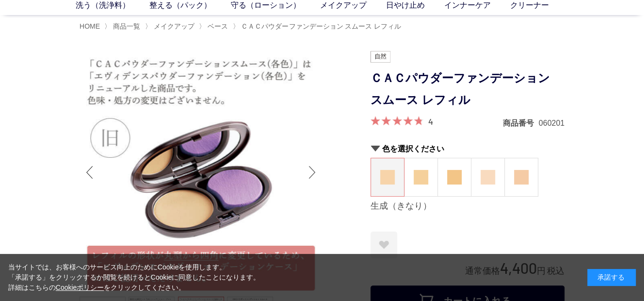 The image size is (644, 301). What do you see at coordinates (467, 206) in the screenshot?
I see `div: 生成（きなり）` at bounding box center [467, 206].